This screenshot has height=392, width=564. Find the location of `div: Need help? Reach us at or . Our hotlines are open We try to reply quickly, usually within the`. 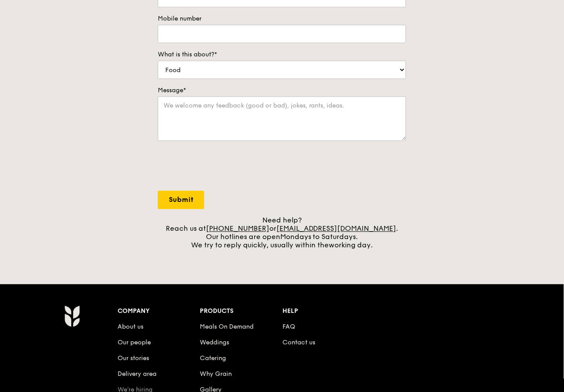

div: Need help? Reach us at or . Our hotlines are open We try to reply quickly, usually within the is located at coordinates (282, 233).